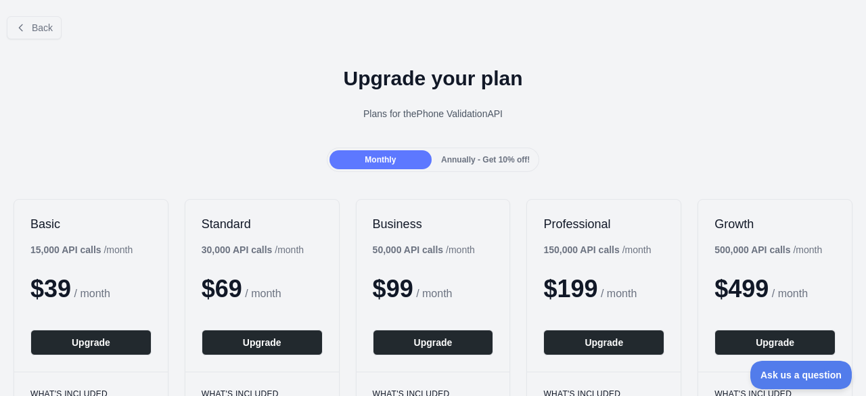  Describe the element at coordinates (408, 250) in the screenshot. I see `b: 50,000 API calls` at that location.